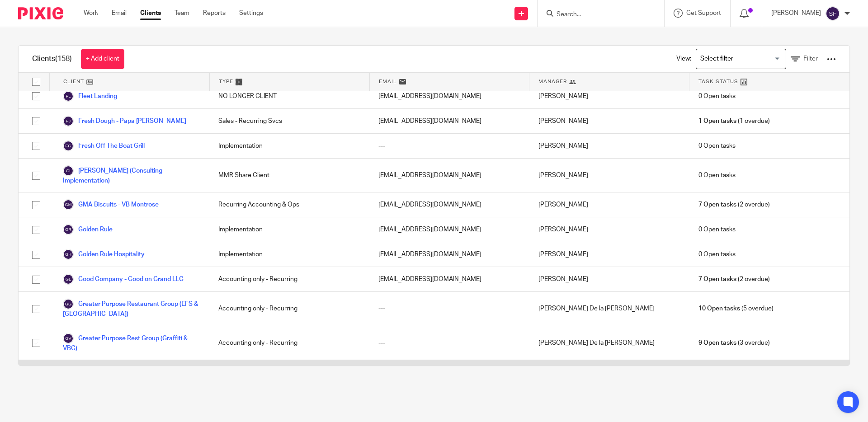 The width and height of the screenshot is (868, 422). I want to click on a: Fleet Landing, so click(90, 96).